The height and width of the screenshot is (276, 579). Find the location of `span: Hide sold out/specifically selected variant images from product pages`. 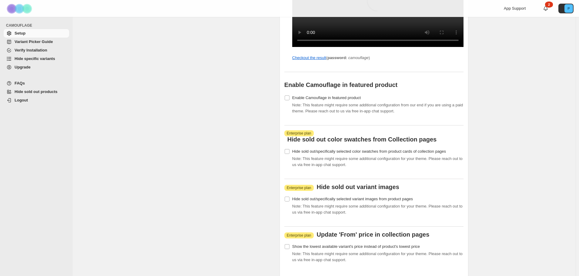

span: Hide sold out/specifically selected variant images from product pages is located at coordinates (352, 199).